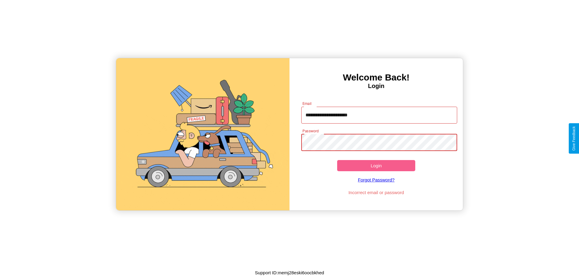 The height and width of the screenshot is (277, 579). Describe the element at coordinates (376, 166) in the screenshot. I see `button: Login` at that location.